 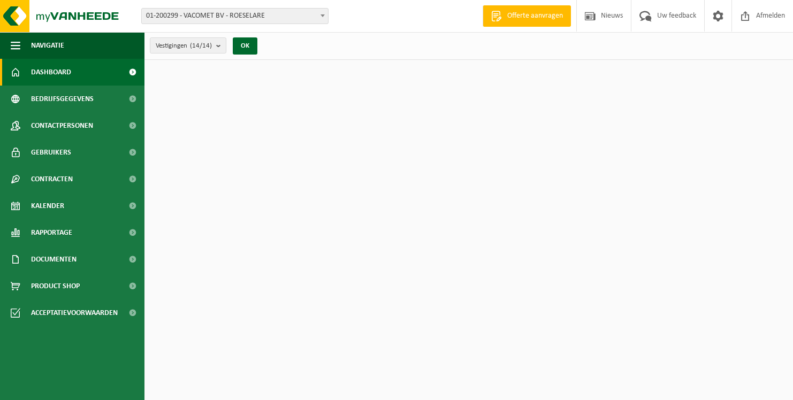 I want to click on span: Documenten, so click(x=54, y=260).